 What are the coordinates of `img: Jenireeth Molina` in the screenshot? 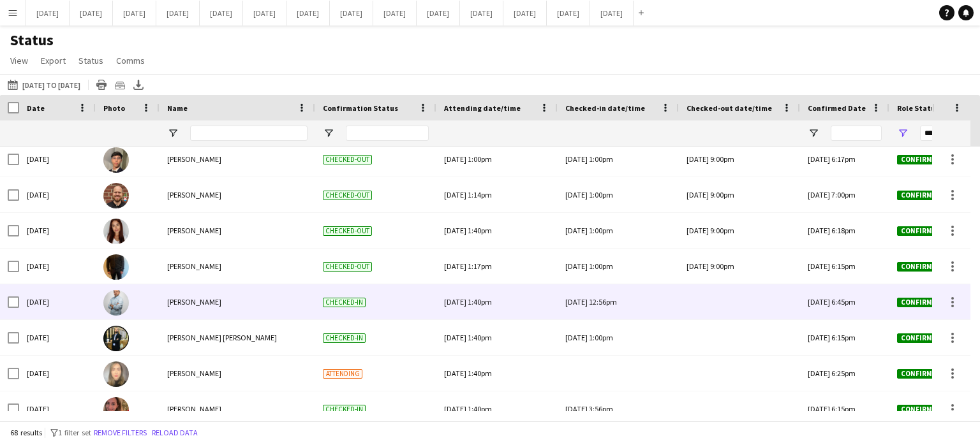 It's located at (116, 410).